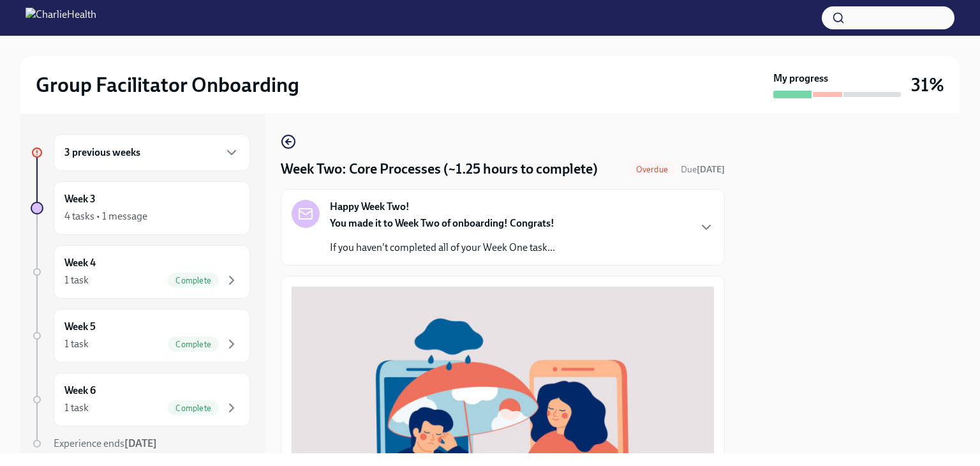 Image resolution: width=980 pixels, height=466 pixels. I want to click on div: 3 previous weeks, so click(152, 152).